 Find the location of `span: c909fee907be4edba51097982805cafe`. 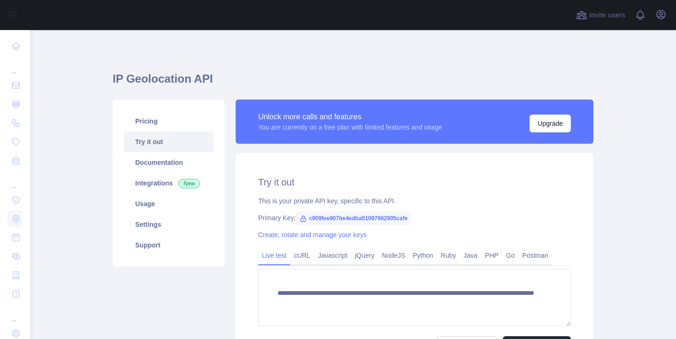

span: c909fee907be4edba51097982805cafe is located at coordinates (354, 218).